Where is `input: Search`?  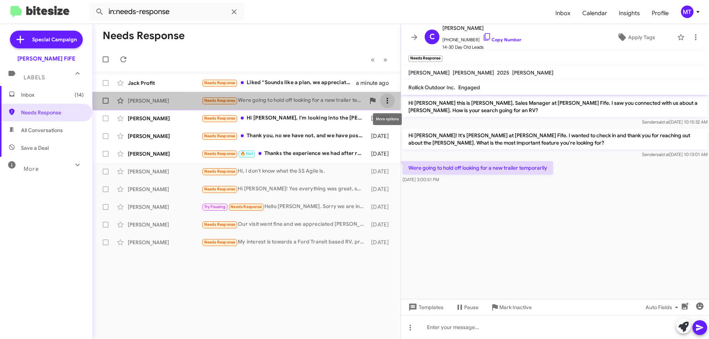 input: Search is located at coordinates (167, 12).